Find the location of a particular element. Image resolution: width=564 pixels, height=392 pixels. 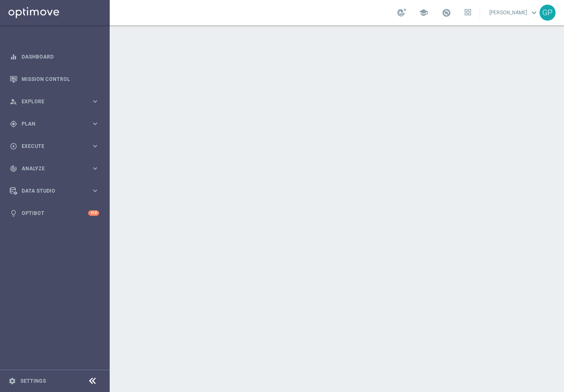

i: play_circle_outline is located at coordinates (14, 146).